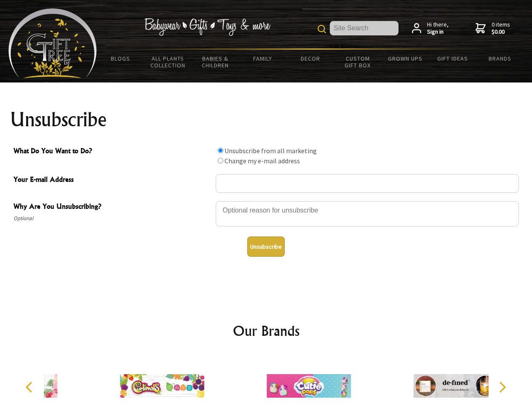  Describe the element at coordinates (310, 59) in the screenshot. I see `a: Decor` at that location.